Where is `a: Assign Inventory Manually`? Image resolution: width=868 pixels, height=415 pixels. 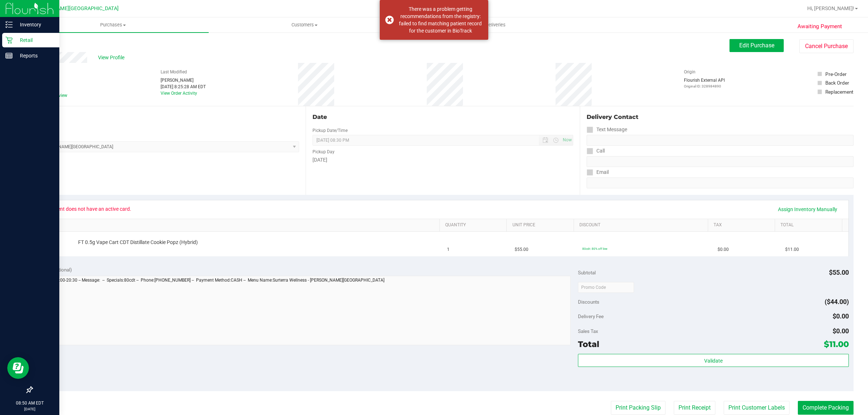
a: Assign Inventory Manually is located at coordinates (807, 209).